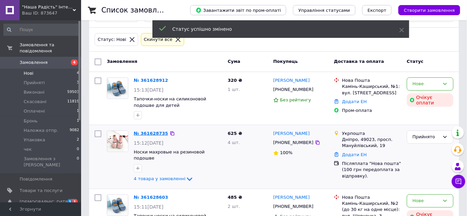  Describe the element at coordinates (112, 40) in the screenshot. I see `div: Статус: Нові` at that location.